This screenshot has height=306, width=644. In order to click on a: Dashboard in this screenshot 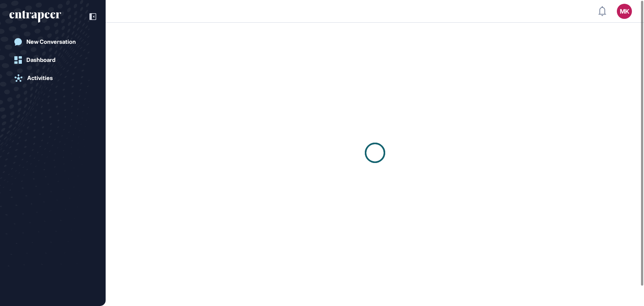, I will do `click(53, 60)`.